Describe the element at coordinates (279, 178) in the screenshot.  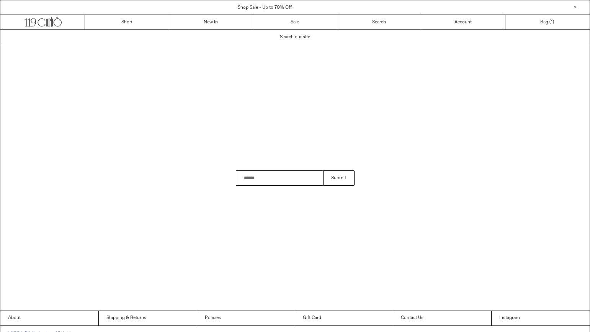
I see `input: Search` at that location.